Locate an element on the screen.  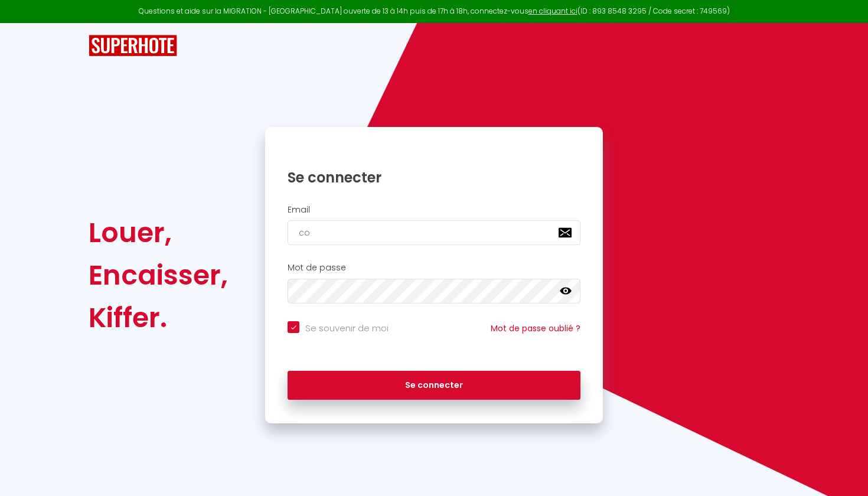
a: Mot de passe oublié ? is located at coordinates (535, 329).